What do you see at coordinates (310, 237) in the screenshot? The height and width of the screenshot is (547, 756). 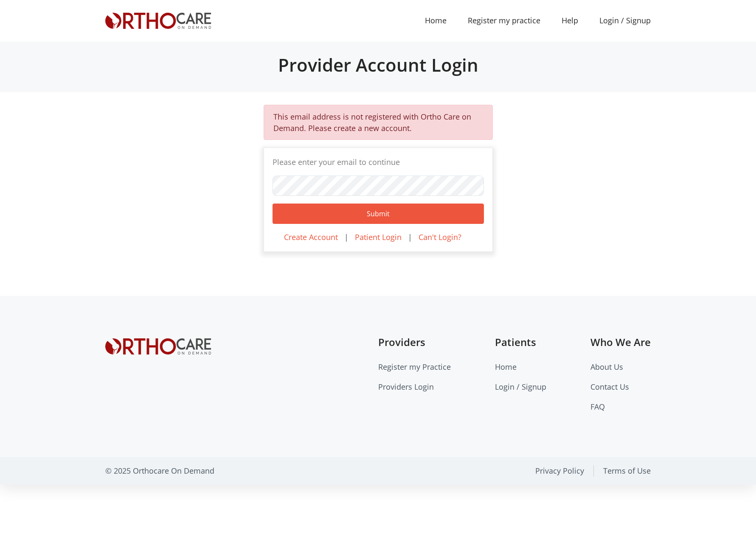 I see `a: Create Account` at bounding box center [310, 237].